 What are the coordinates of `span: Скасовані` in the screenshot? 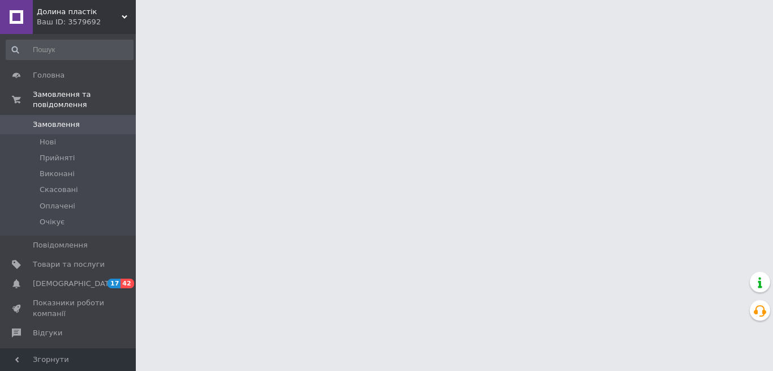 It's located at (59, 190).